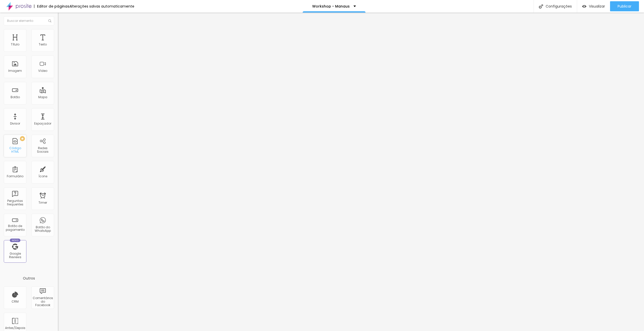 The width and height of the screenshot is (644, 331). I want to click on div: Mapa, so click(43, 97).